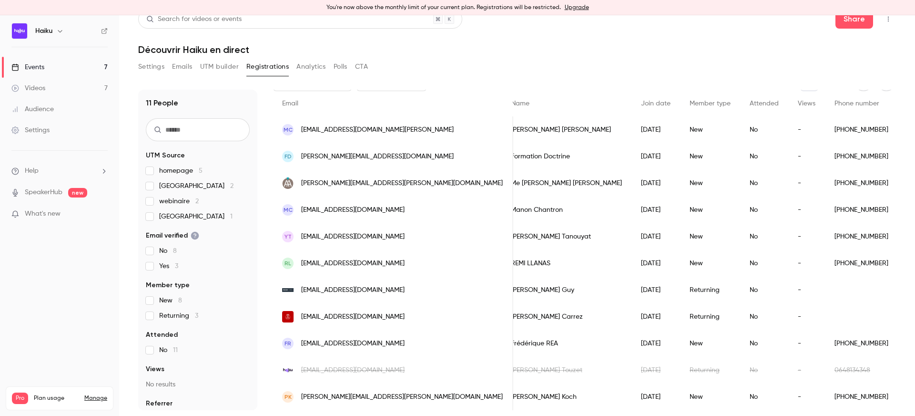 The height and width of the screenshot is (416, 915). What do you see at coordinates (44, 31) in the screenshot?
I see `h6: Haiku` at bounding box center [44, 31].